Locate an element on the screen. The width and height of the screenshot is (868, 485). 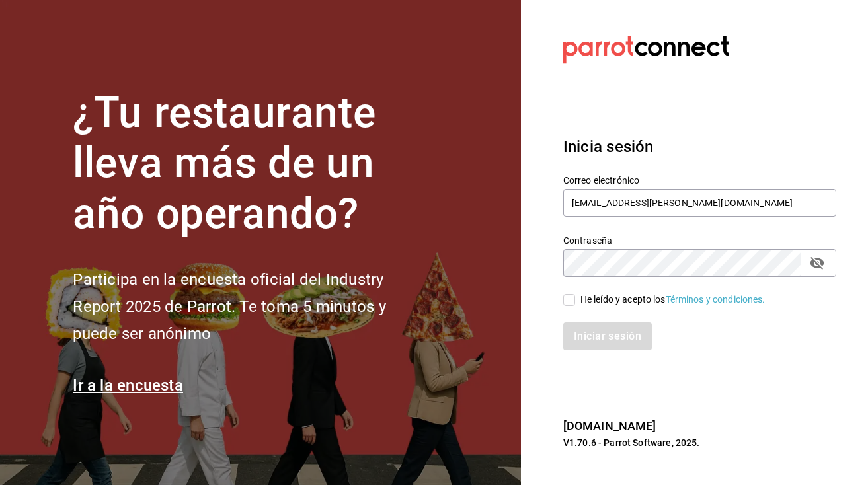
p: V1.70.6 - Parrot Software, 2025. is located at coordinates (700, 443).